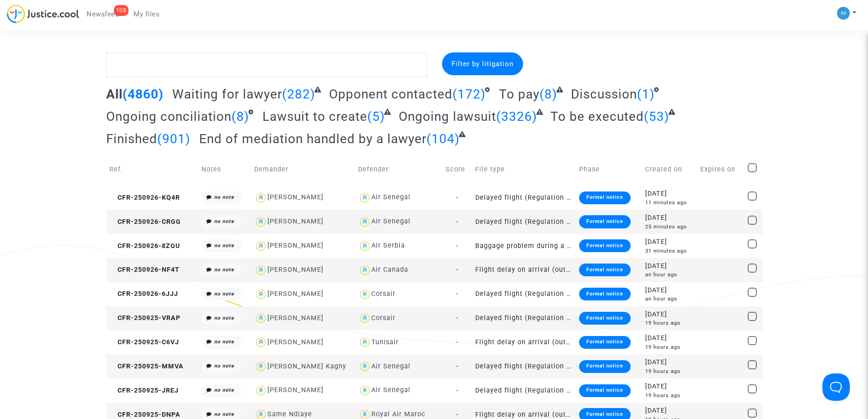 The height and width of the screenshot is (419, 868). Describe the element at coordinates (604, 94) in the screenshot. I see `span: Discussion` at that location.